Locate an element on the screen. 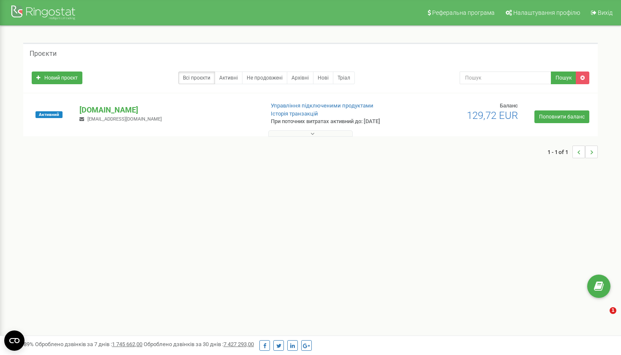 The width and height of the screenshot is (621, 355). span: Оброблено дзвінків за 7 днів : is located at coordinates (89, 344).